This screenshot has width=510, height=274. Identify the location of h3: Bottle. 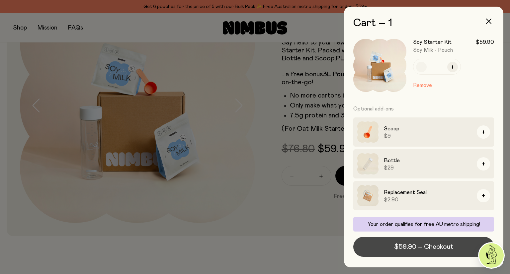
(427, 161).